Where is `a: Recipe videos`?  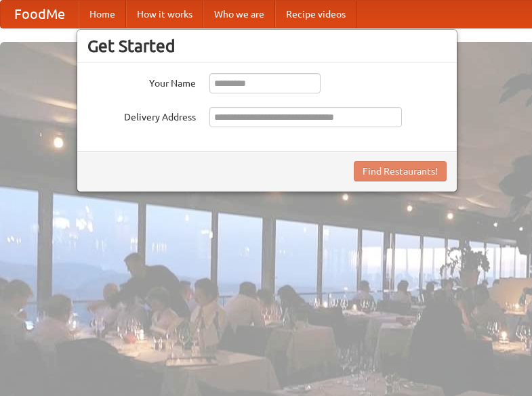
a: Recipe videos is located at coordinates (315, 14).